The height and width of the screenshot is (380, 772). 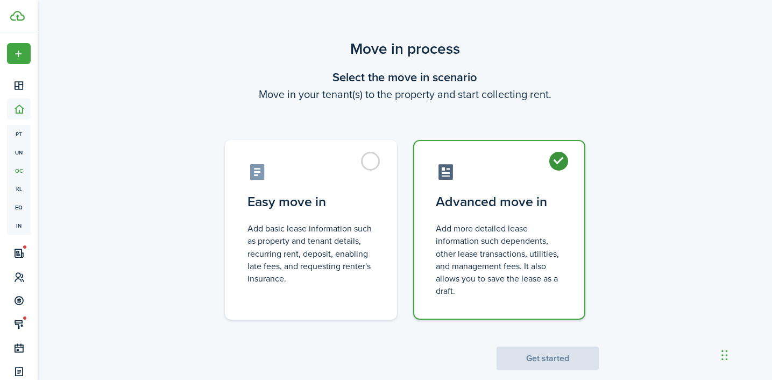 What do you see at coordinates (311, 253) in the screenshot?
I see `control-radio-card-description: Add basic lease information such as property and tenant details, recurring rent, deposit, enablin...` at bounding box center [311, 253].